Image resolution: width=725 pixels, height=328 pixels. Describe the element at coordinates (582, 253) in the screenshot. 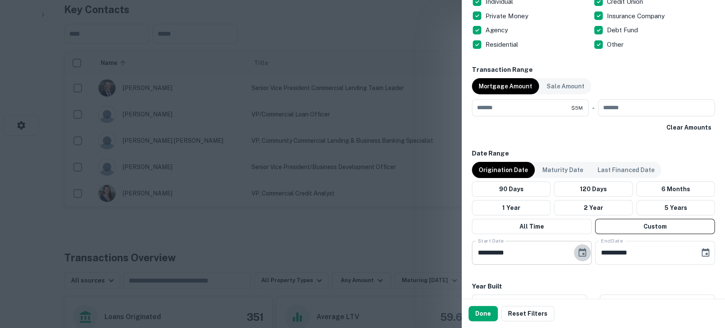

I see `button: Choose date, selected date is May 6, 2025` at that location.